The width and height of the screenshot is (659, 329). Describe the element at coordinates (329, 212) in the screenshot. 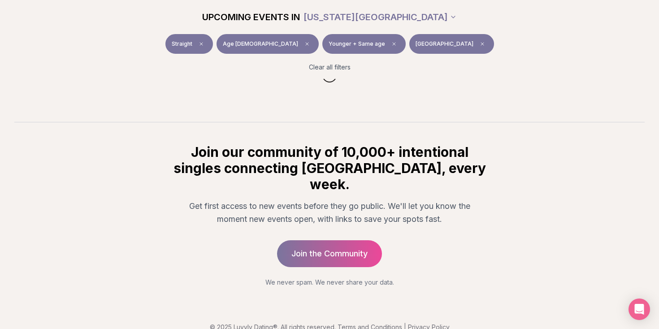

I see `p: Get first access to new events before they go public. We'll let you know the moment new events op...` at that location.